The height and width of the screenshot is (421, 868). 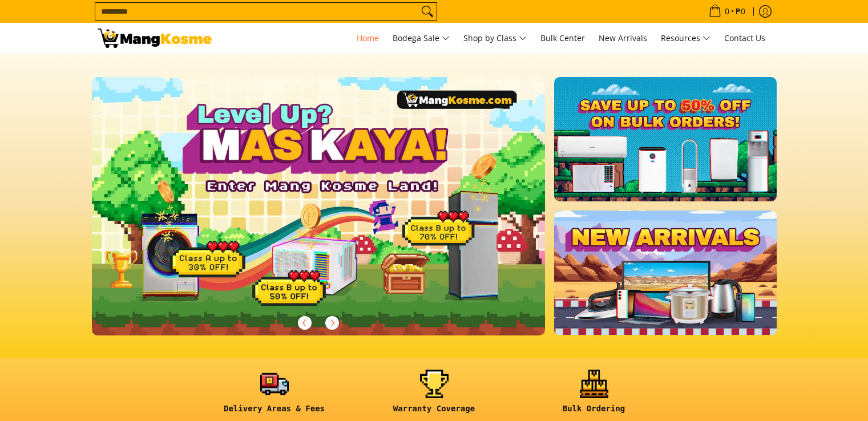 I want to click on span: Home, so click(x=368, y=37).